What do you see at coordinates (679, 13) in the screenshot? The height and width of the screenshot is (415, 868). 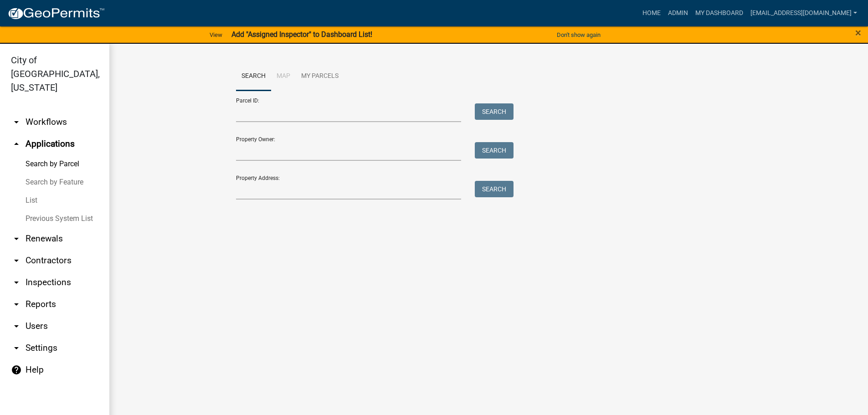 I see `a: Admin` at bounding box center [679, 13].